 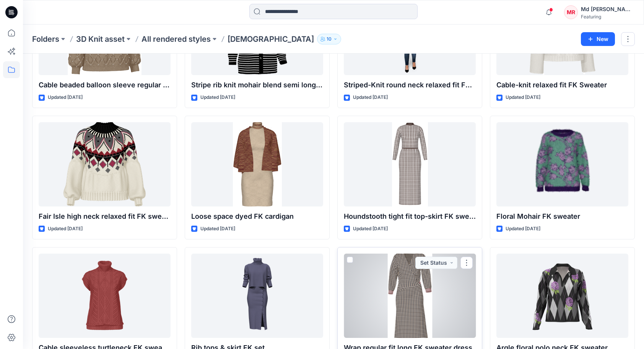 What do you see at coordinates (409, 164) in the screenshot?
I see `a: Houndstooth tight fit top-skirt FK sweater` at bounding box center [409, 164].